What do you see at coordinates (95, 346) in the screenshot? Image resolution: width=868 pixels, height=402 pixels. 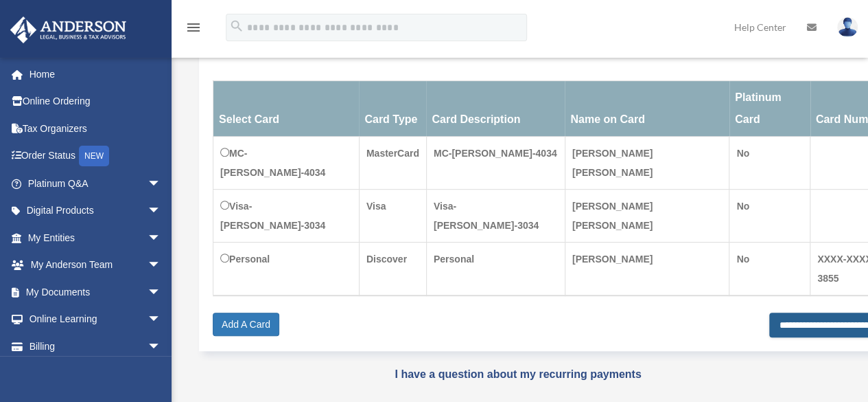 I see `a: Billingarrow_drop_down` at bounding box center [95, 346].